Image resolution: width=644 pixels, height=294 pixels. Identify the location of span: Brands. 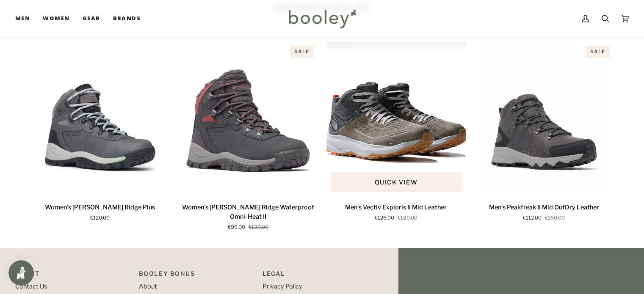
(127, 18).